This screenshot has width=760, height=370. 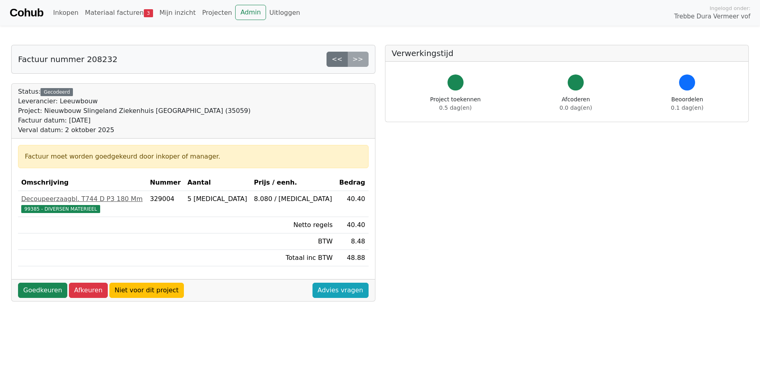 I want to click on a: Niet voor dit project, so click(x=147, y=290).